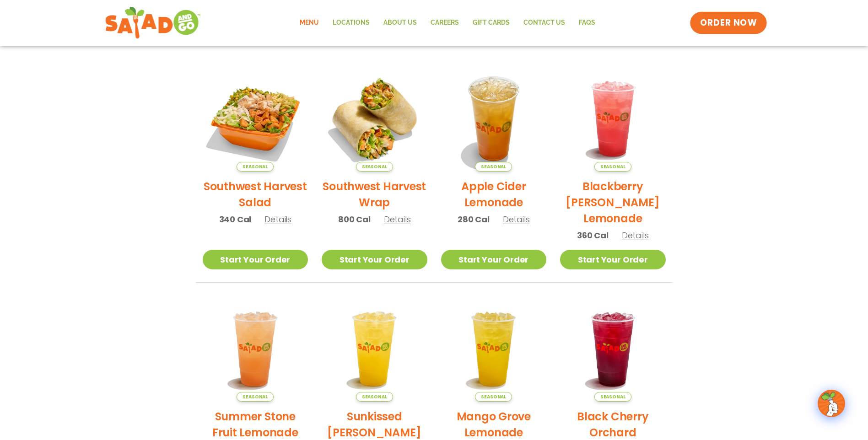 This screenshot has height=440, width=868. What do you see at coordinates (587, 23) in the screenshot?
I see `a: FAQs` at bounding box center [587, 23].